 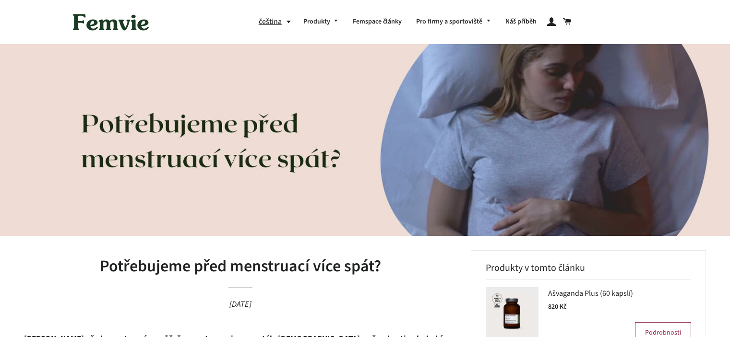 I want to click on img: Femvie, so click(x=111, y=22).